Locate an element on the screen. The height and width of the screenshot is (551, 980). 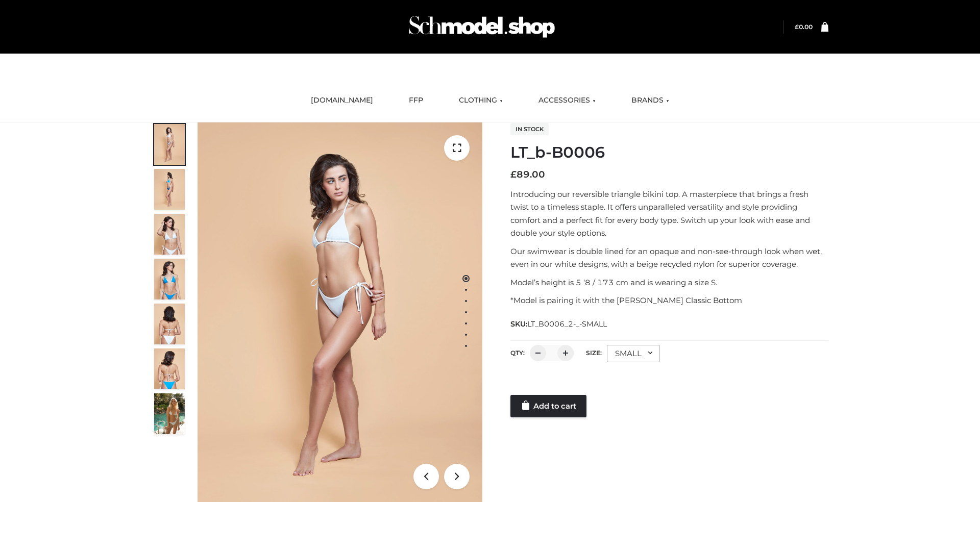
bdi: 0.00 is located at coordinates (803, 26).